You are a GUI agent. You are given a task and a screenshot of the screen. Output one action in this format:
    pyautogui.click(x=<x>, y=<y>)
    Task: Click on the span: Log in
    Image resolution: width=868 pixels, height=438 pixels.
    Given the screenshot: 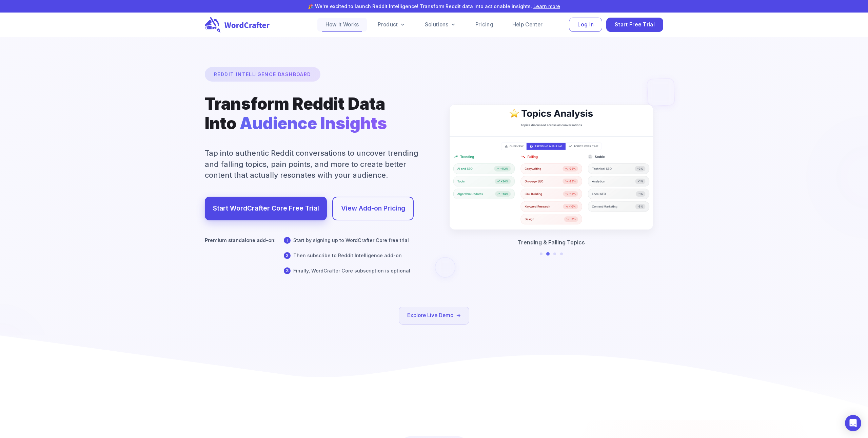 What is the action you would take?
    pyautogui.click(x=585, y=25)
    